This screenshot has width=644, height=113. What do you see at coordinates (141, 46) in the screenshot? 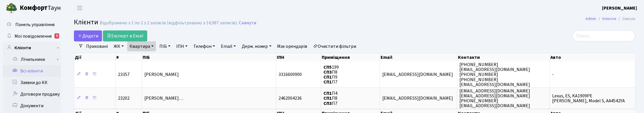
I see `a: Квартира` at bounding box center [141, 46].